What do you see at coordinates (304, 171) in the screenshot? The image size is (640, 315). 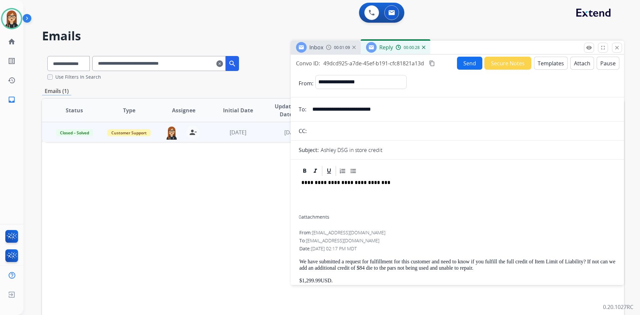 I see `div: Bold` at bounding box center [304, 171].